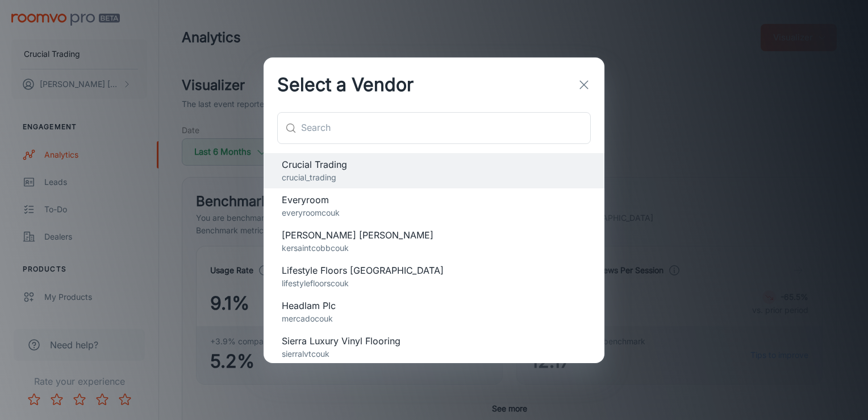 This screenshot has width=868, height=420. I want to click on input: Search, so click(446, 128).